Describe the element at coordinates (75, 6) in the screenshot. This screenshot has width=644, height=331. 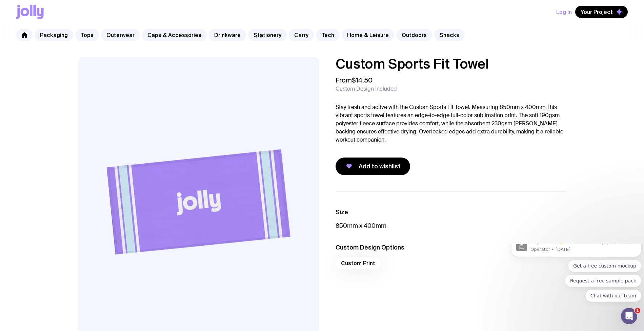
I see `p: Message from Operator, sent 1d ago` at that location.